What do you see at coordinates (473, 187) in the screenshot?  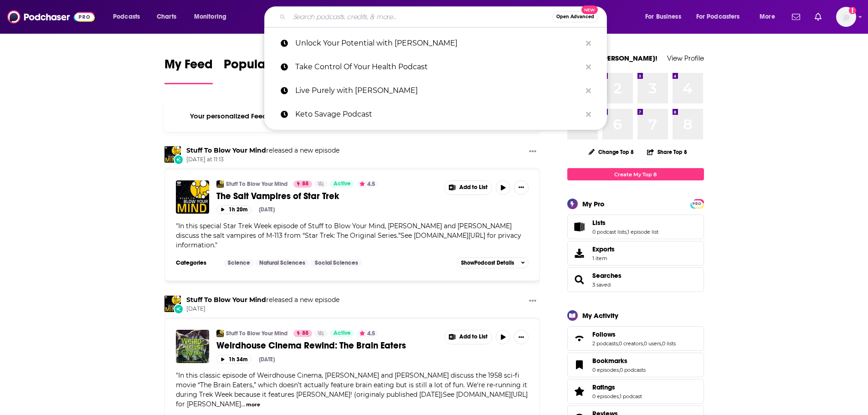 I see `span: Add to List` at bounding box center [473, 187].